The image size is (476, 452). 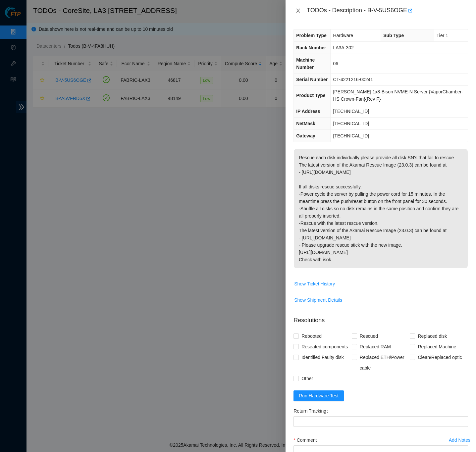 What do you see at coordinates (311, 48) in the screenshot?
I see `span: Rack Number` at bounding box center [311, 48].